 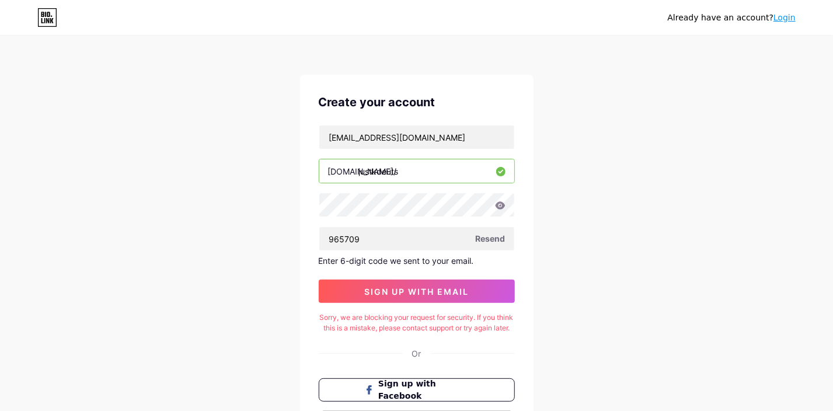 What do you see at coordinates (423, 390) in the screenshot?
I see `span: Sign up with Facebook` at bounding box center [423, 390].